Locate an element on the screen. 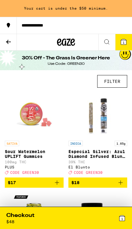 The height and width of the screenshot is (229, 132). p: 39% THC is located at coordinates (98, 162).